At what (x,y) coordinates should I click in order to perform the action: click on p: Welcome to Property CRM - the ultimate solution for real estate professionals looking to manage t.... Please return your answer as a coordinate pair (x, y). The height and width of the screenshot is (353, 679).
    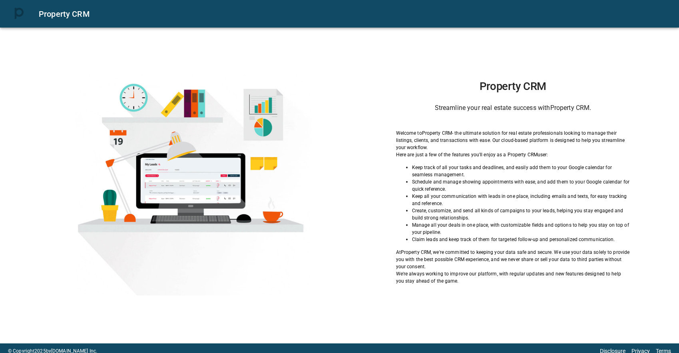
    Looking at the image, I should click on (513, 140).